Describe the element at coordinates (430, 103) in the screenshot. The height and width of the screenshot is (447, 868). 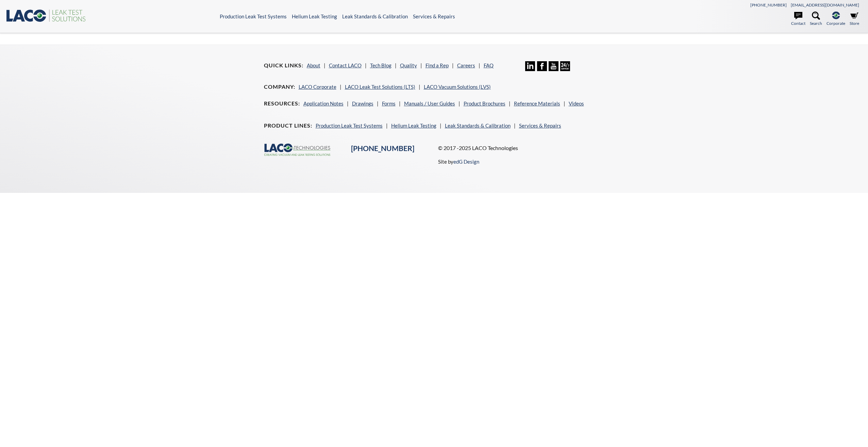
I see `a: Manuals / User Guides` at that location.